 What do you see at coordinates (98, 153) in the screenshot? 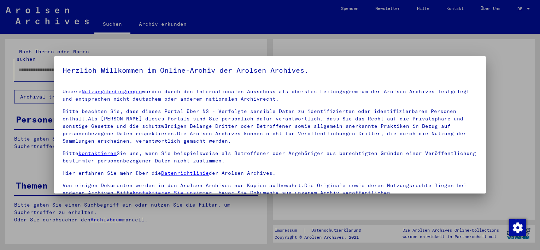
I see `a: kontaktieren` at bounding box center [98, 153].